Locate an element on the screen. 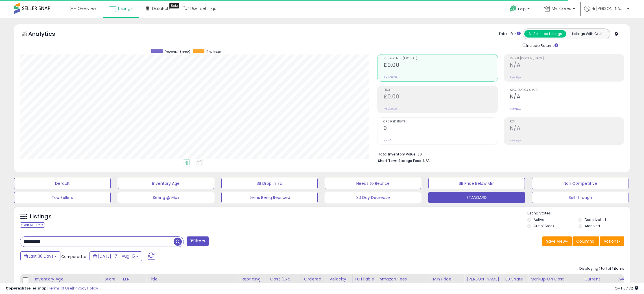 Image resolution: width=644 pixels, height=294 pixels. div: Cost (Exc. VAT) is located at coordinates (285, 282).